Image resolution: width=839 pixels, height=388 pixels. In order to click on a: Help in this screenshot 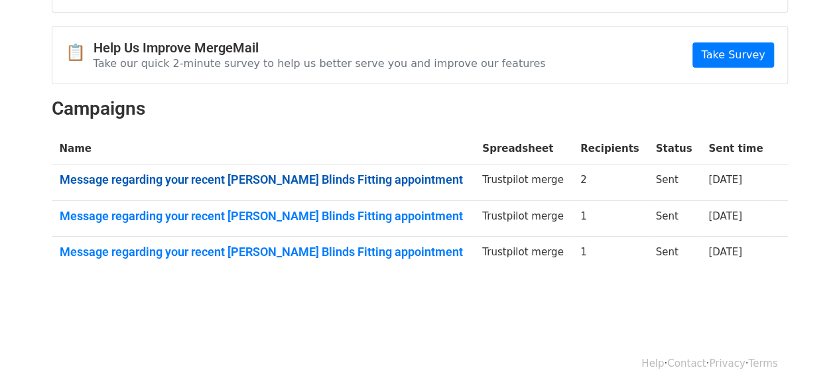, I will do `click(653, 364)`.